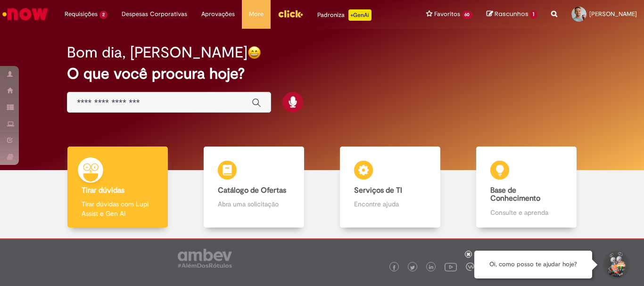  I want to click on img: logo_footer_twitter.png, so click(413, 268).